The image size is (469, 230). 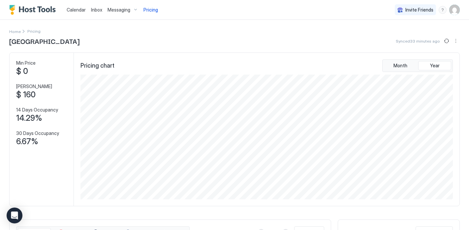 What do you see at coordinates (27, 141) in the screenshot?
I see `span: 6.67%` at bounding box center [27, 141].